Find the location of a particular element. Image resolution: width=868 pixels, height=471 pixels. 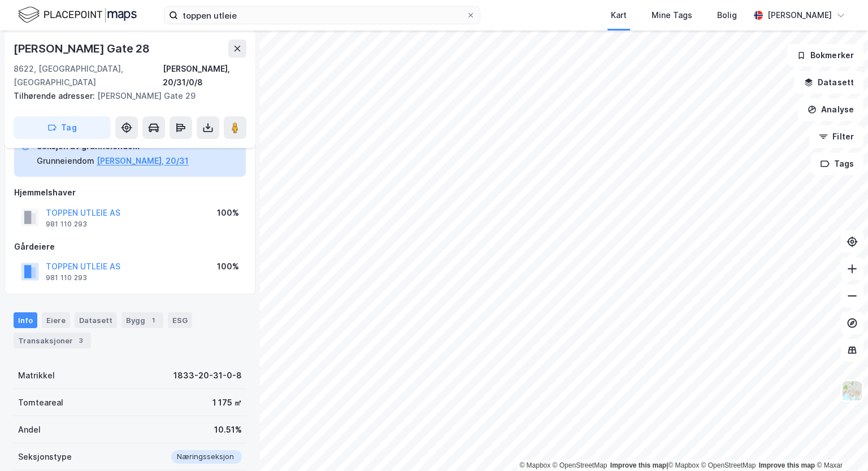

img: Z is located at coordinates (852, 391).